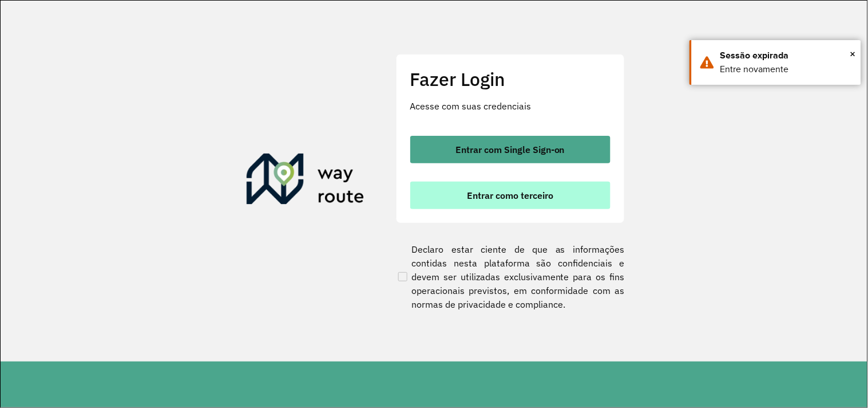 The width and height of the screenshot is (868, 408). Describe the element at coordinates (786, 56) in the screenshot. I see `div: Sessão expirada` at that location.